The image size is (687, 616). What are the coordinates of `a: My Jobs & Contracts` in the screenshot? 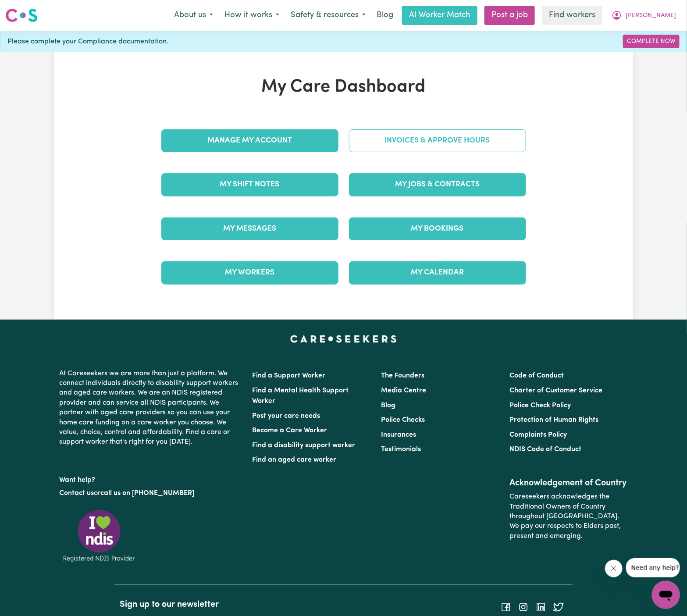 It's located at (437, 185).